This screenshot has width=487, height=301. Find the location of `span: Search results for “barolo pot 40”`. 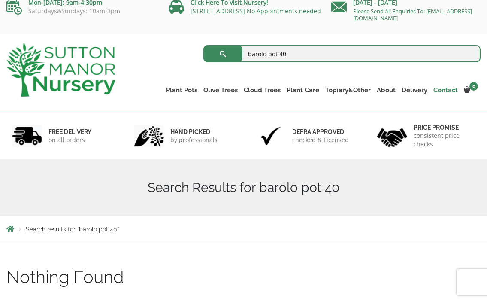

span: Search results for “barolo pot 40” is located at coordinates (72, 229).